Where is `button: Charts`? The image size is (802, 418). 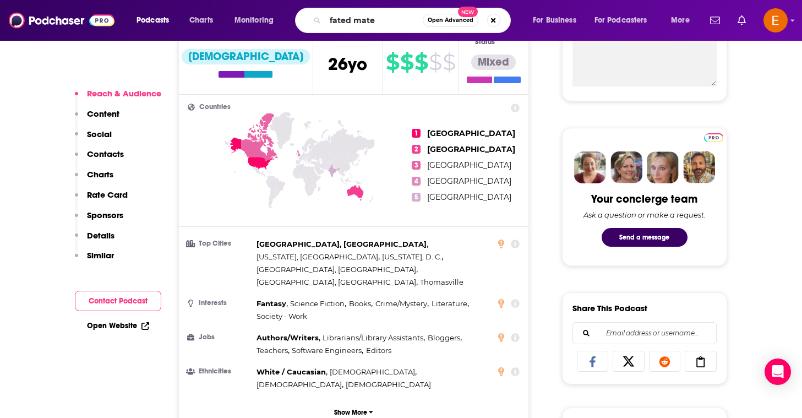 button: Charts is located at coordinates (94, 179).